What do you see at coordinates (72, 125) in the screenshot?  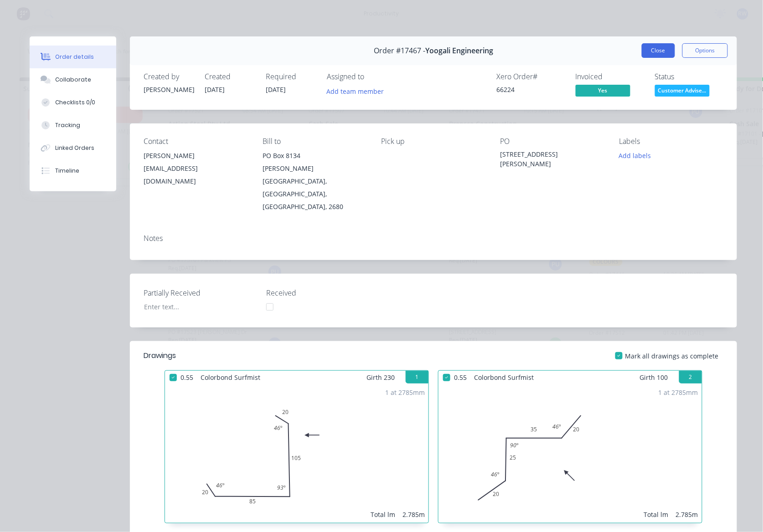 I see `button: Tracking` at bounding box center [72, 125].